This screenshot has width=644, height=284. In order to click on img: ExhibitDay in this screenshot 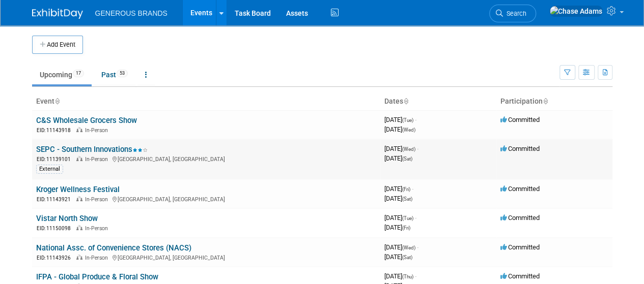, I will do `click(58, 14)`.